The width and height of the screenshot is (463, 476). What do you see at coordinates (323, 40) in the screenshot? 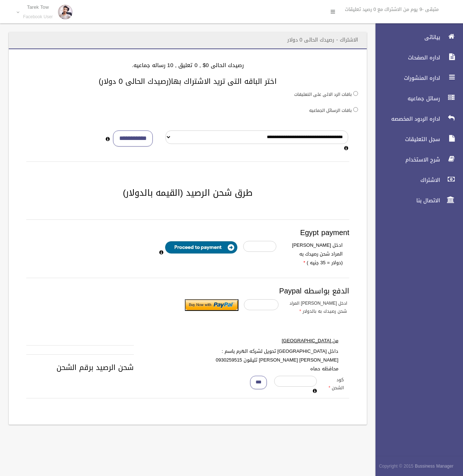
I see `header: الاشتراك - رصيدك الحالى 0 دولار` at bounding box center [323, 40].